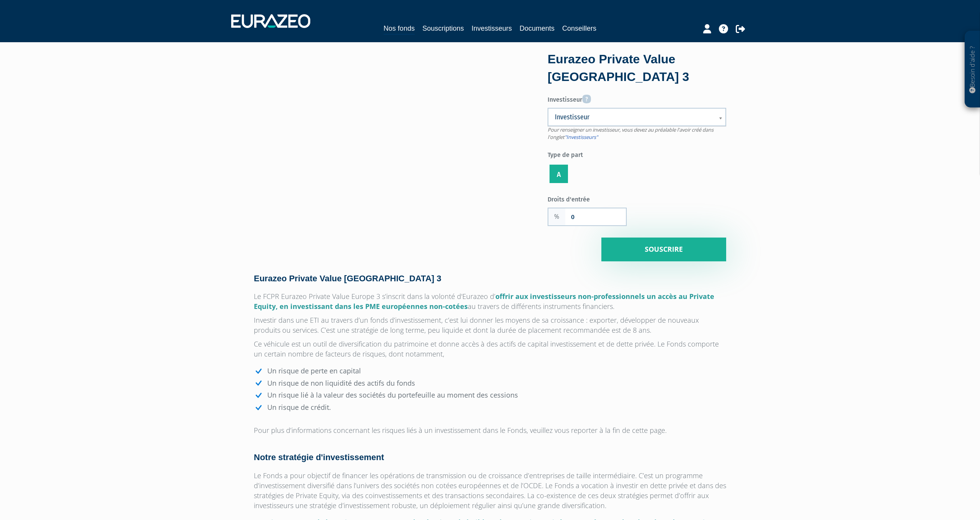 The height and width of the screenshot is (520, 980). What do you see at coordinates (484, 301) in the screenshot?
I see `span: offrir aux investisseurs non-professionnels un accès au Private Equity, en investissant dans les ...` at bounding box center [484, 301].